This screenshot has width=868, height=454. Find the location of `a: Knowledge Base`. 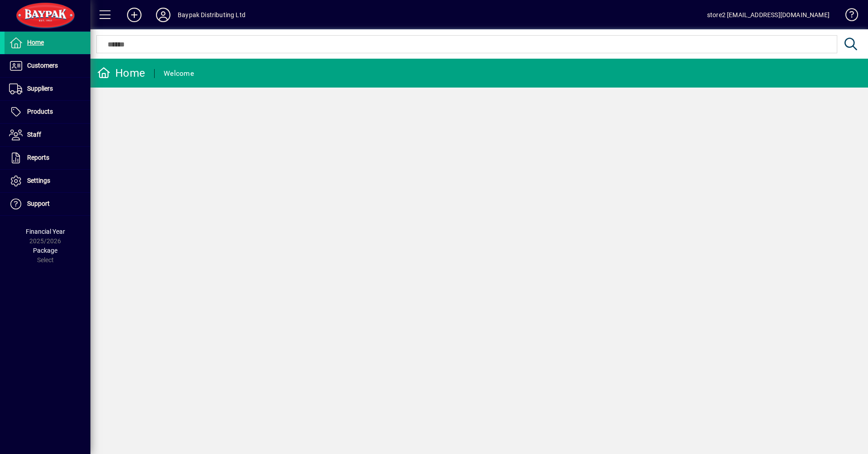

a: Knowledge Base is located at coordinates (848, 16).